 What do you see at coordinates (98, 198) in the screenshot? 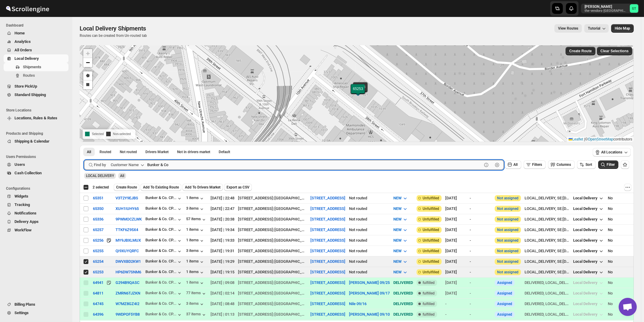
I see `div: 65351` at bounding box center [98, 198].